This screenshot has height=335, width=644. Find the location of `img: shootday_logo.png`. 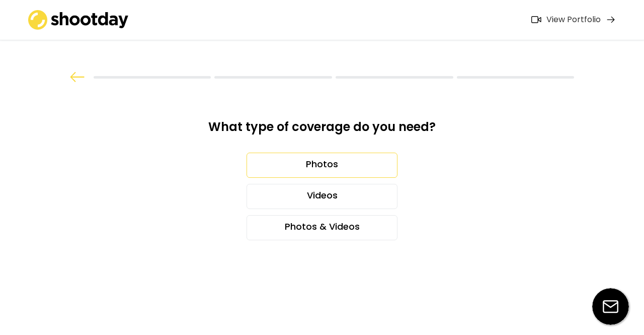

img: shootday_logo.png is located at coordinates (78, 20).